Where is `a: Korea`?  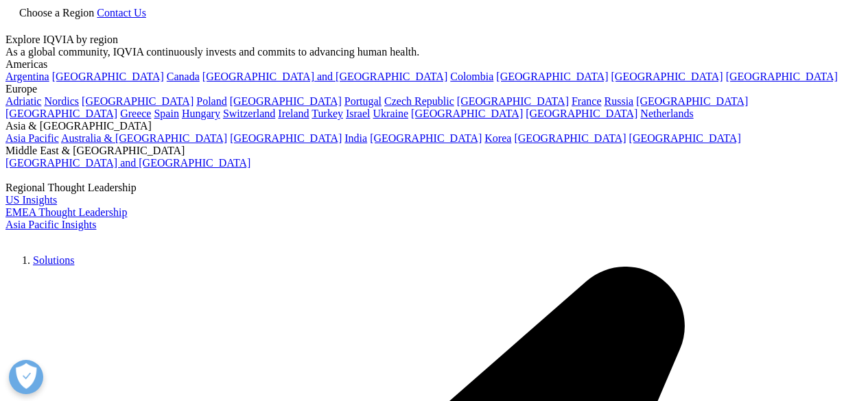 a: Korea is located at coordinates (498, 138).